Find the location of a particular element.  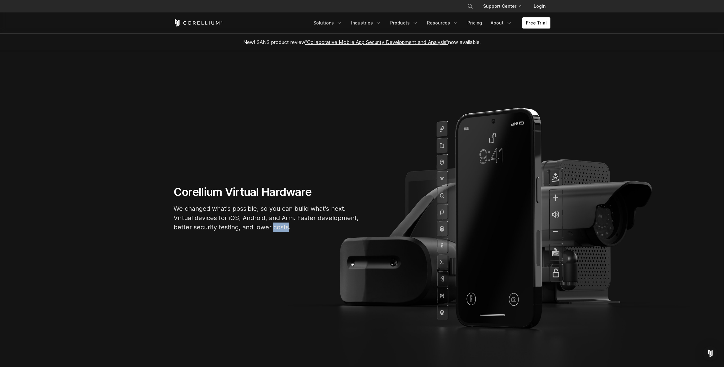

a: Corellium Home is located at coordinates (198, 23).